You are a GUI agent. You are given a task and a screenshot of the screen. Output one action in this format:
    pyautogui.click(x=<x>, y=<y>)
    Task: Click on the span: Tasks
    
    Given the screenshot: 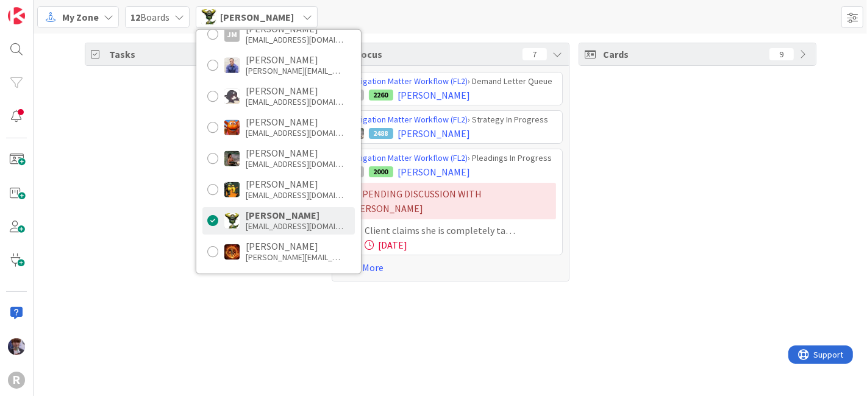 What is the action you would take?
    pyautogui.click(x=190, y=54)
    